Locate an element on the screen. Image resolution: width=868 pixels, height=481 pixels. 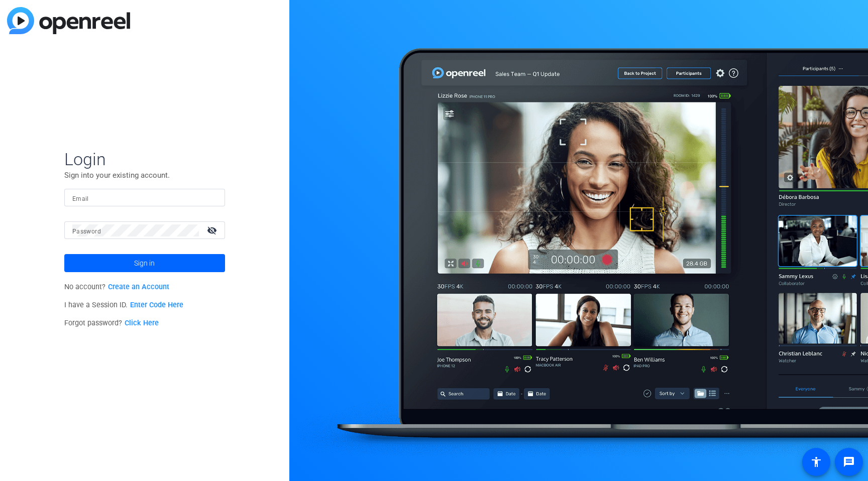
button: Sign in is located at coordinates (145, 263).